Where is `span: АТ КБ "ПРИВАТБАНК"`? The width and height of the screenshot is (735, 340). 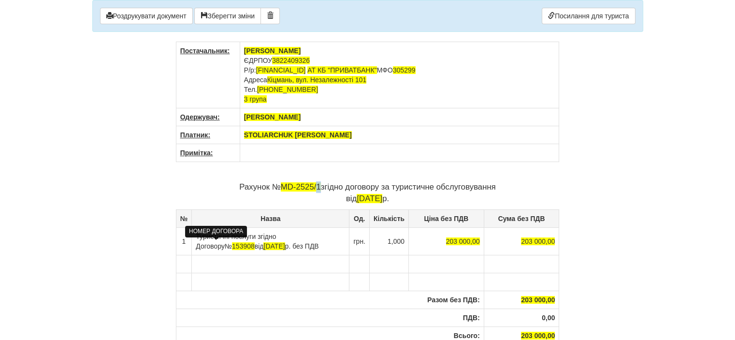
span: АТ КБ "ПРИВАТБАНК" is located at coordinates (342, 70).